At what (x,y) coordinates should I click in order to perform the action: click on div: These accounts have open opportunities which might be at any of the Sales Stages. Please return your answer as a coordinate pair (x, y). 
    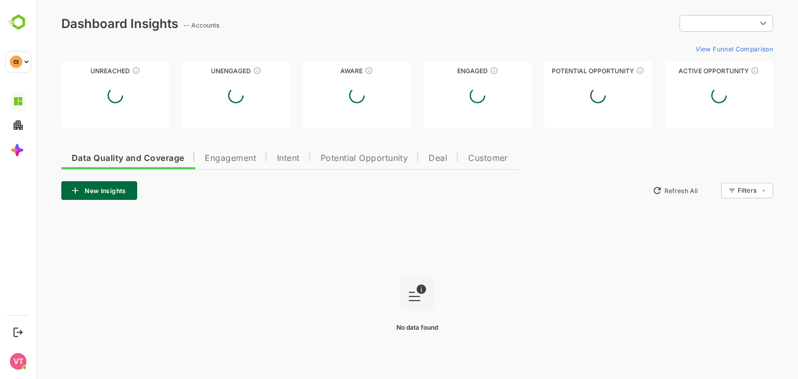
    Looking at the image, I should click on (719, 71).